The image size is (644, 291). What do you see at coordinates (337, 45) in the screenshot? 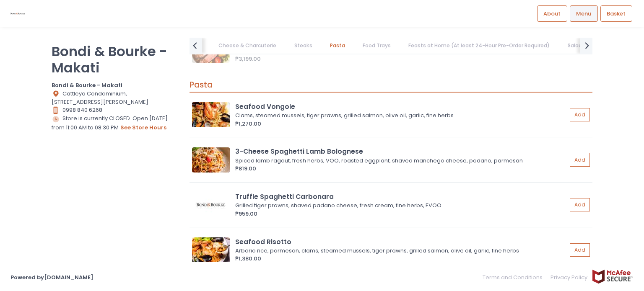
I see `a: Pasta` at bounding box center [337, 45].